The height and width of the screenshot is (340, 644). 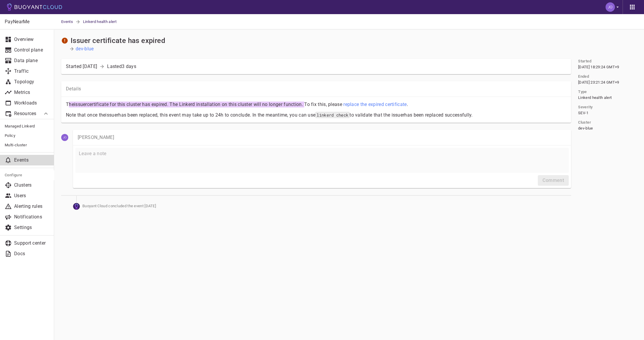 What do you see at coordinates (32, 72) in the screenshot?
I see `p: Traffic` at bounding box center [32, 72].